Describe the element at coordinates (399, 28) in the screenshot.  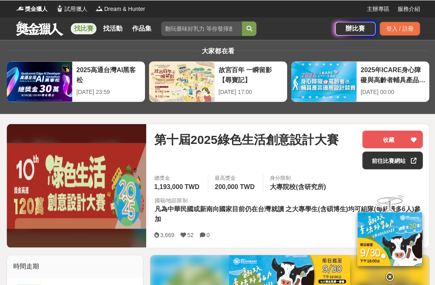
I see `div: 登入 / 註冊` at that location.